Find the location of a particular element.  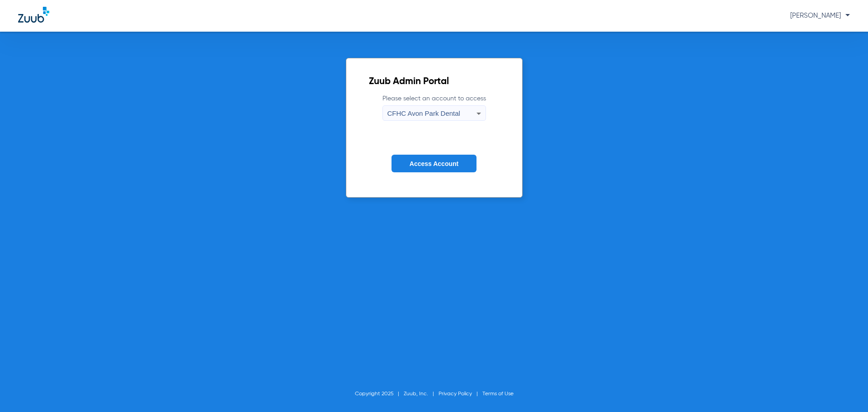

li: Copyright 2025 is located at coordinates (379, 394).